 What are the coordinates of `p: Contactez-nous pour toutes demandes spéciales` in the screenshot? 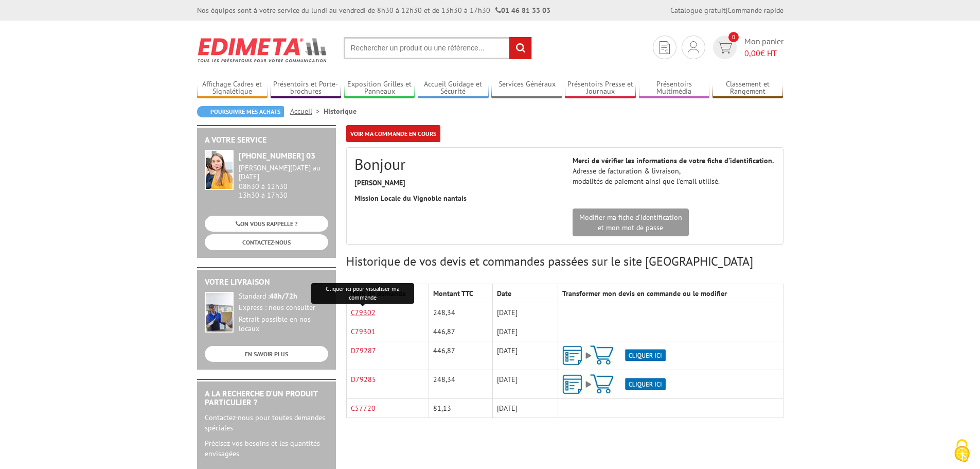 It's located at (267, 423).